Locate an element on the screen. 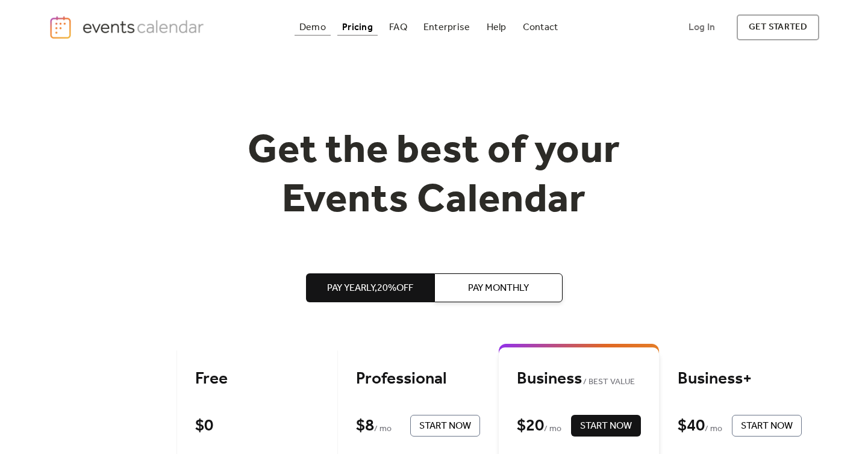  div: $ 20 is located at coordinates (530, 426).